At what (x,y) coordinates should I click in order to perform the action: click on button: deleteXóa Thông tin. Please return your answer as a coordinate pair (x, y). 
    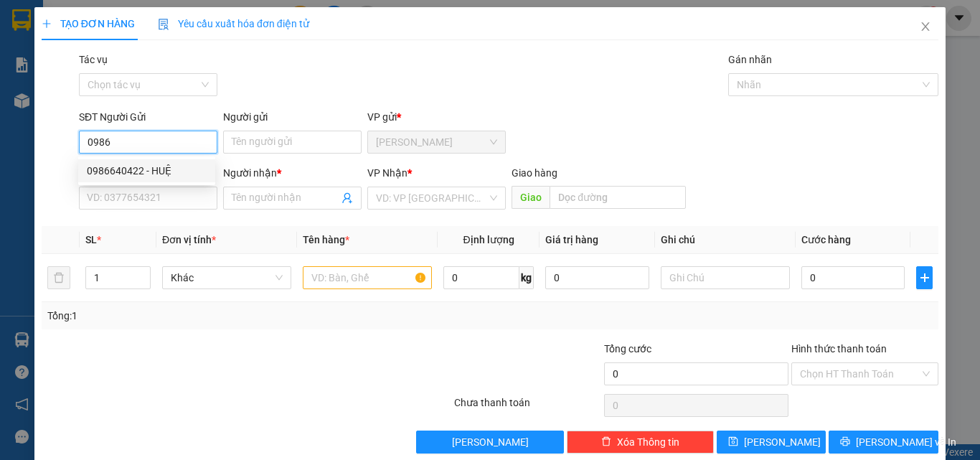
    Looking at the image, I should click on (640, 442).